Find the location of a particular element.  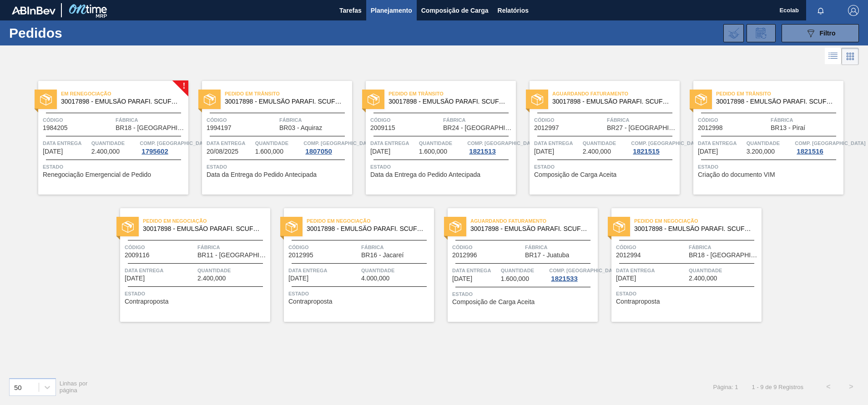

span: 1994197 is located at coordinates (219, 128).